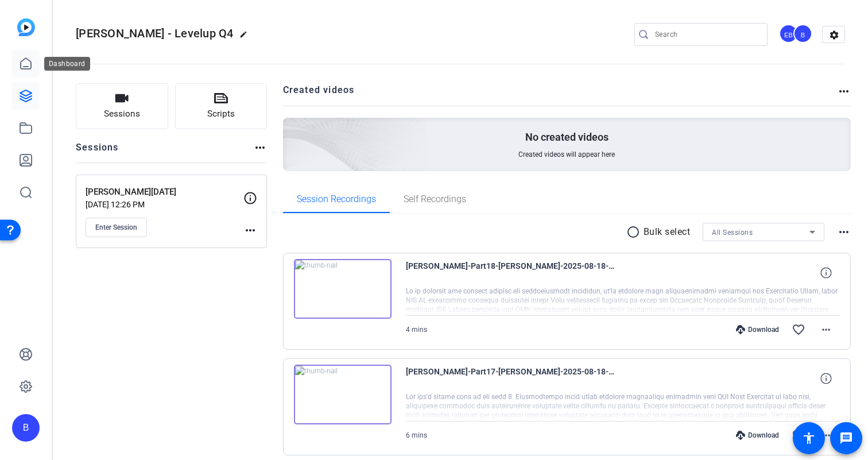 This screenshot has height=460, width=868. What do you see at coordinates (567, 137) in the screenshot?
I see `p: No created videos` at bounding box center [567, 137].